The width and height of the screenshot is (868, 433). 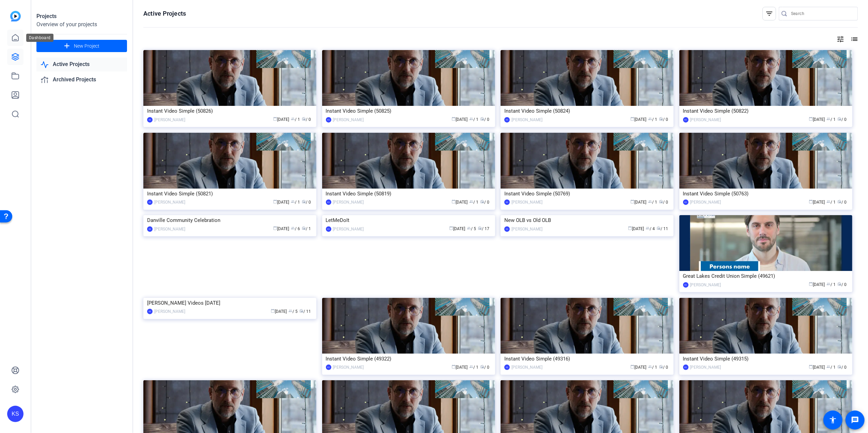 What do you see at coordinates (409, 359) in the screenshot?
I see `div: Instant Video Simple (49322)` at bounding box center [409, 359].